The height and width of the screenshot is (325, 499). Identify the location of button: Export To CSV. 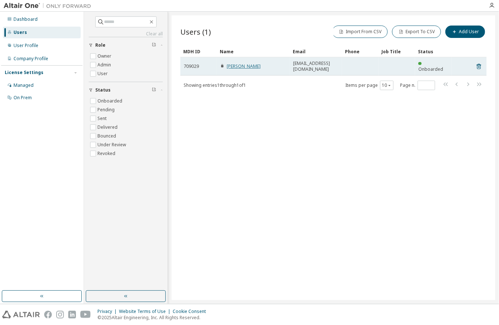
(416, 32).